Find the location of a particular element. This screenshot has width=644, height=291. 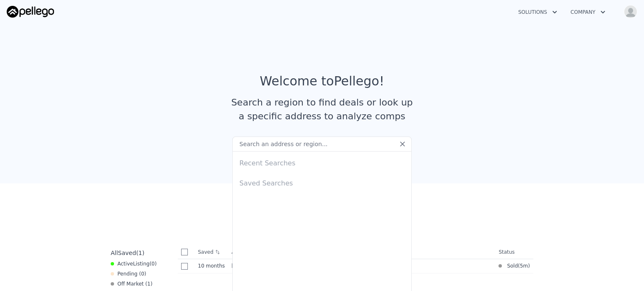

th: Address is located at coordinates (362, 252).